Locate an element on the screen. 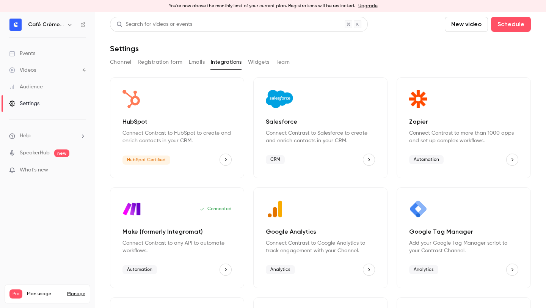 This screenshot has height=308, width=546. h6: Café Crème Club is located at coordinates (46, 25).